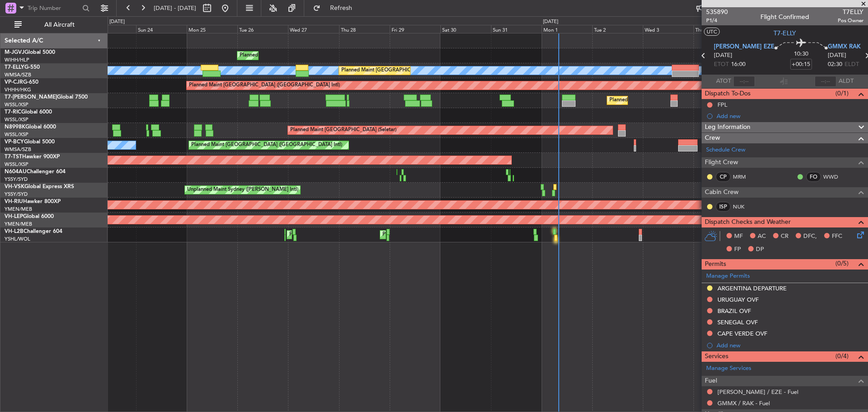 This screenshot has height=412, width=868. What do you see at coordinates (725, 150) in the screenshot?
I see `a: Schedule Crew` at bounding box center [725, 150].